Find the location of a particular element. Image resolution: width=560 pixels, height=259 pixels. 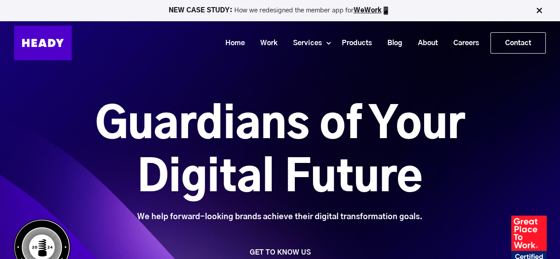

a: Home is located at coordinates (231, 43).